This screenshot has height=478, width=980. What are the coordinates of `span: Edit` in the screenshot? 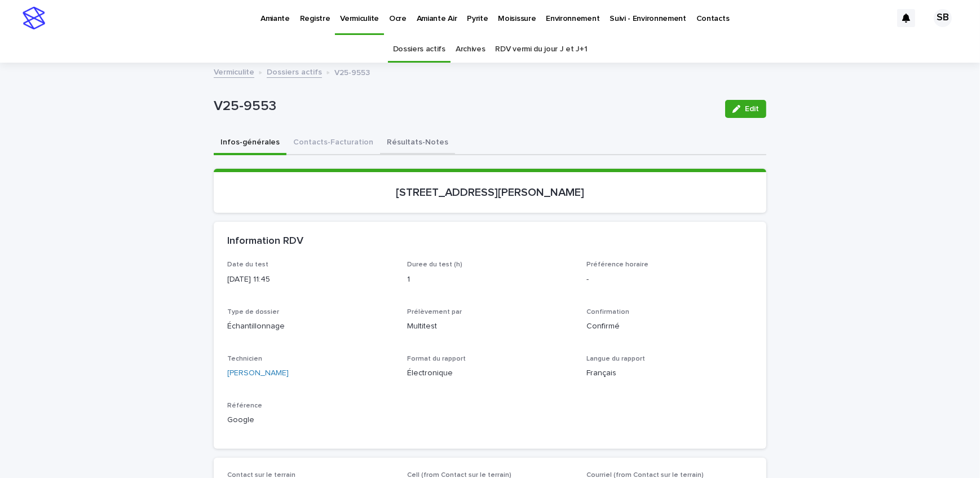 It's located at (751, 109).